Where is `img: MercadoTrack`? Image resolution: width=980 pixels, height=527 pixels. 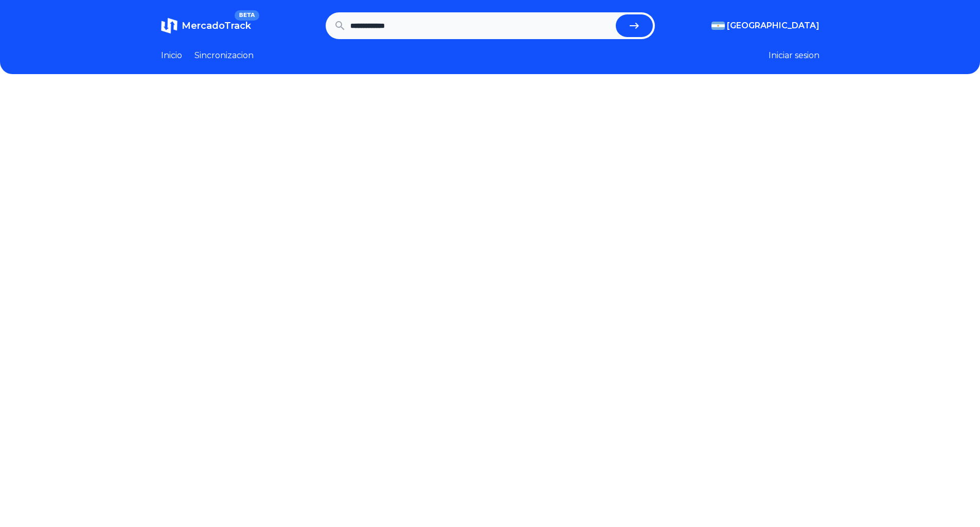
img: MercadoTrack is located at coordinates (170, 25).